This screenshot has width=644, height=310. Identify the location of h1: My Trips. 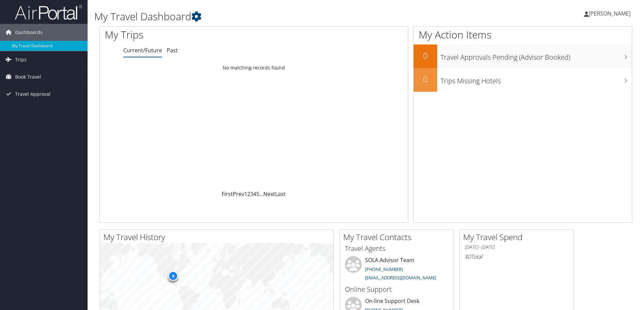
(189, 35).